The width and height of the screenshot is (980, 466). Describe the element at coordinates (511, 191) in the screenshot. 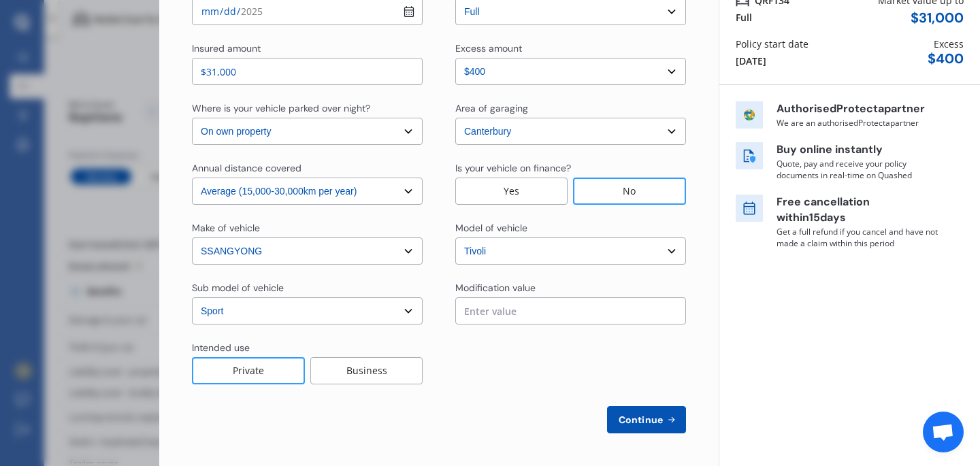

I see `div: Yes` at that location.